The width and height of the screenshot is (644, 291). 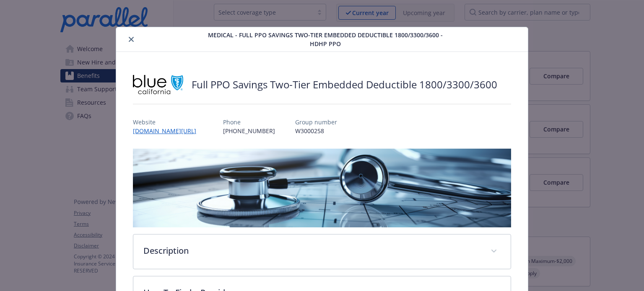 What do you see at coordinates (325, 39) in the screenshot?
I see `span: Medical - Full PPO Savings Two-Tier Embedded Deductible 1800/3300/3600 - HDHP PPO` at bounding box center [325, 39].